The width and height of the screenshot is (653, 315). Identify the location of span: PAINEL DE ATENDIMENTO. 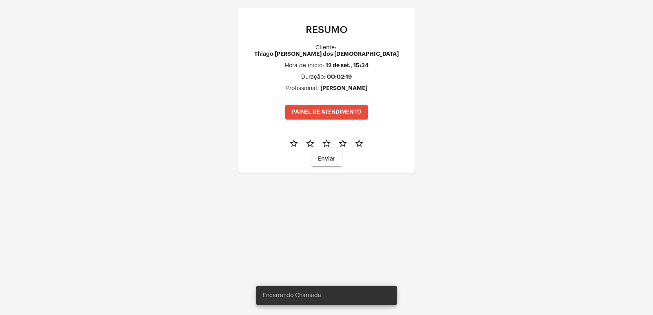
(326, 112).